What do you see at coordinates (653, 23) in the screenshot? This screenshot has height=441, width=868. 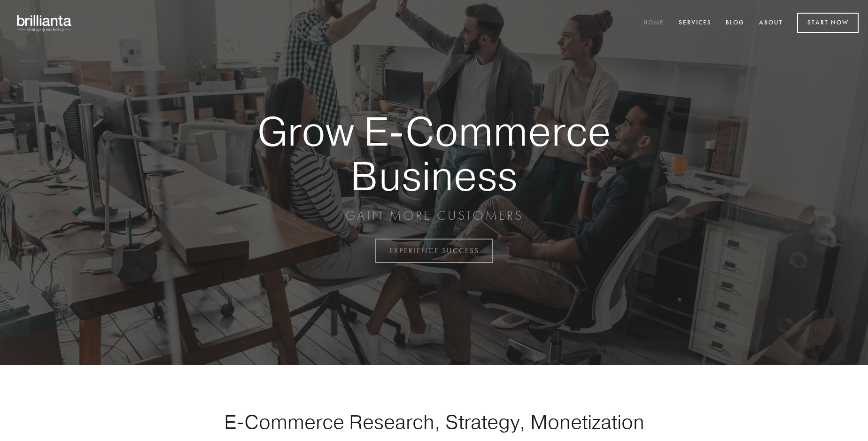 I see `a: Home` at bounding box center [653, 23].